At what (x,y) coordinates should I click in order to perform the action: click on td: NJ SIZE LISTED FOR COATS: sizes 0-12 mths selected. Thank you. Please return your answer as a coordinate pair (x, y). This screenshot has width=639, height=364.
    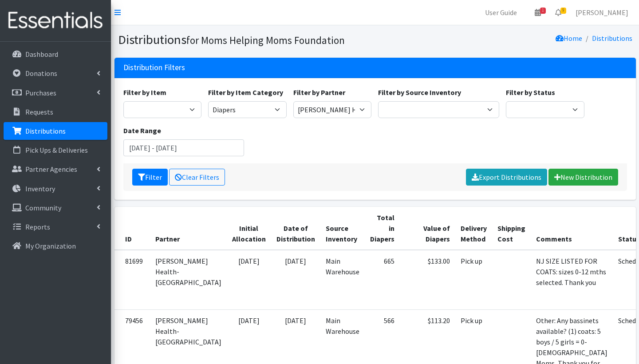
    Looking at the image, I should click on (572, 280).